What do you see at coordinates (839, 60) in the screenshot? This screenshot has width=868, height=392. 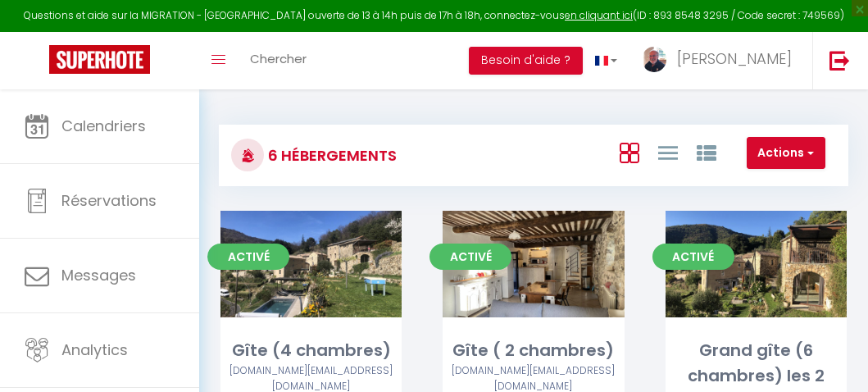 I see `img: logout` at bounding box center [839, 60].